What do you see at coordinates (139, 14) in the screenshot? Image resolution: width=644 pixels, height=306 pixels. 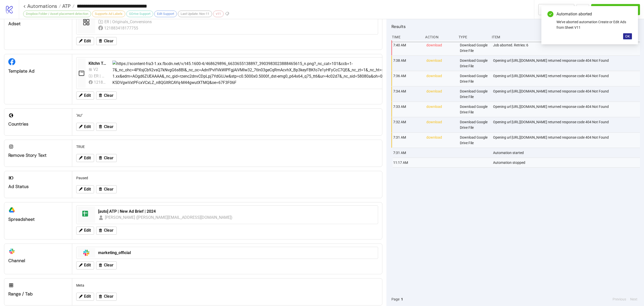 I see `div: GDrive Support` at bounding box center [139, 14].